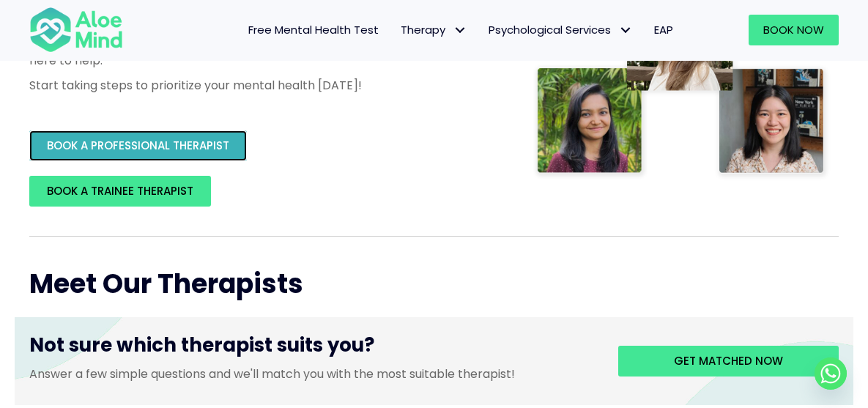 The height and width of the screenshot is (408, 868). What do you see at coordinates (560, 30) in the screenshot?
I see `a: Psychological ServicesPsychological Services: submenu` at bounding box center [560, 30].